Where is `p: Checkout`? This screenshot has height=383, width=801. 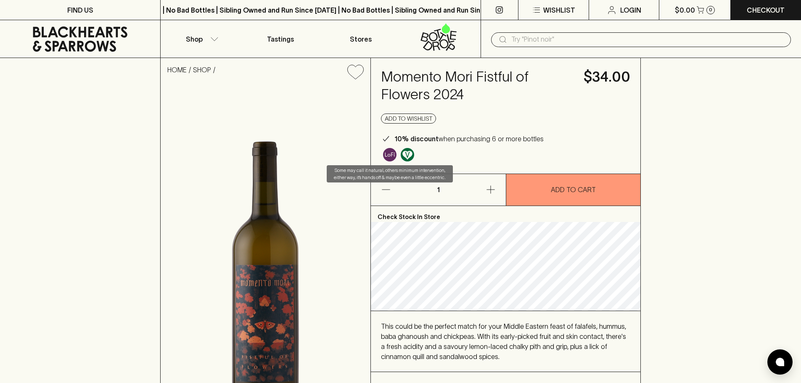 p: Checkout is located at coordinates (766, 10).